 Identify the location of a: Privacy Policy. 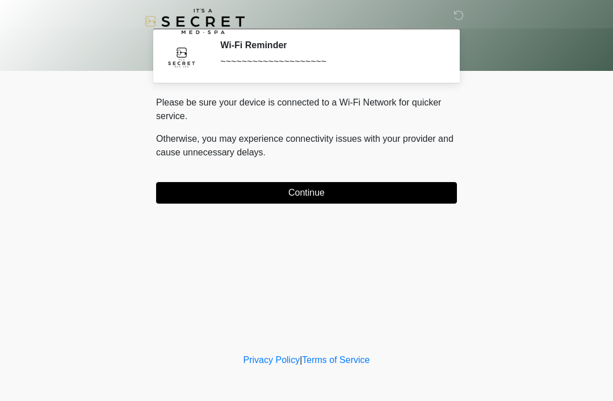
(272, 360).